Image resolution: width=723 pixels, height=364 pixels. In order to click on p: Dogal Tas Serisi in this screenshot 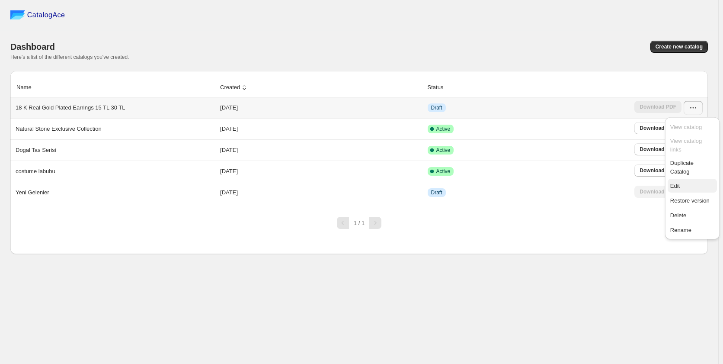, I will do `click(36, 150)`.